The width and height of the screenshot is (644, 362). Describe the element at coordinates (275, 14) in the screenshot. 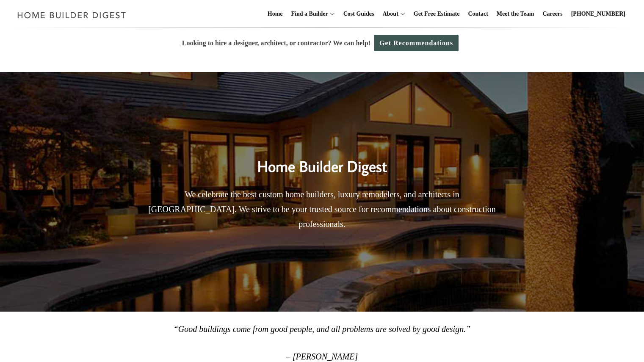

I see `a: Home` at that location.